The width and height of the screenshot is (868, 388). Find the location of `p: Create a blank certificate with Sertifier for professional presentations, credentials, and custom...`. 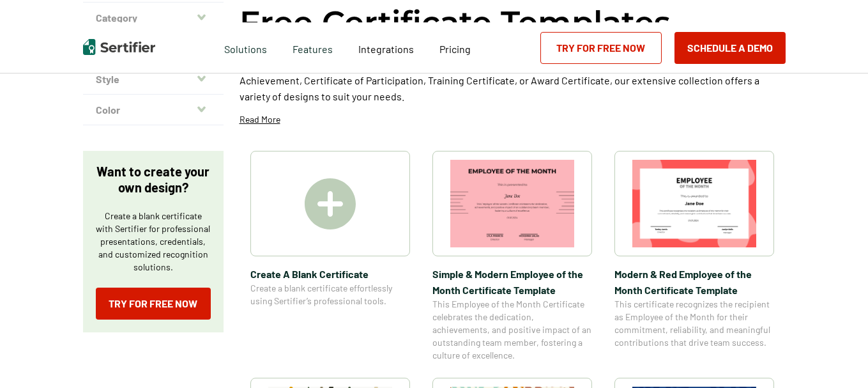

p: Create a blank certificate with Sertifier for professional presentations, credentials, and custom... is located at coordinates (153, 241).